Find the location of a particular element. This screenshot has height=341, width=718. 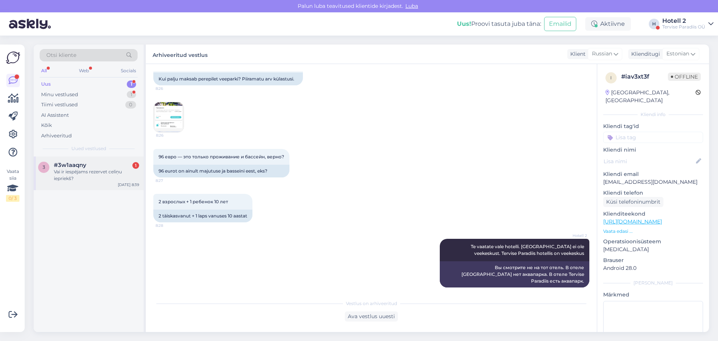

div: Küsi telefoninumbrit is located at coordinates (633, 201).